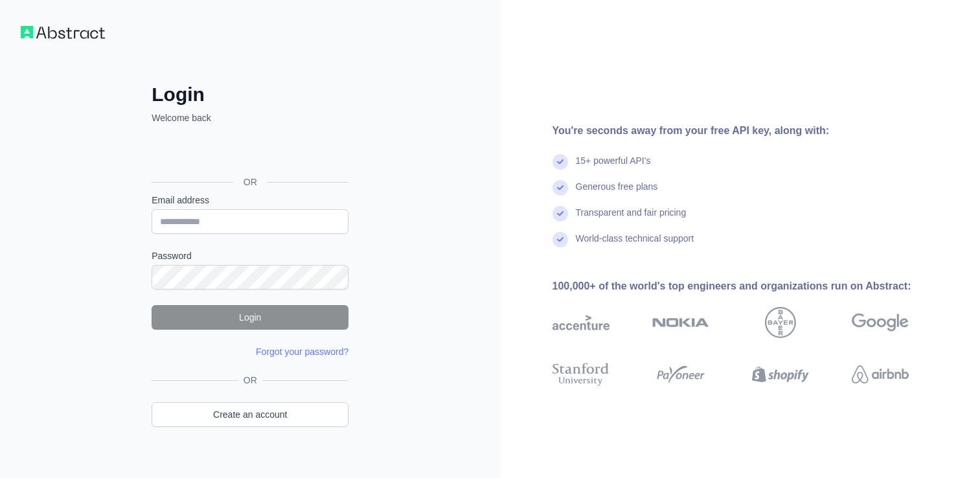  What do you see at coordinates (781, 374) in the screenshot?
I see `img: shopify` at bounding box center [781, 374].